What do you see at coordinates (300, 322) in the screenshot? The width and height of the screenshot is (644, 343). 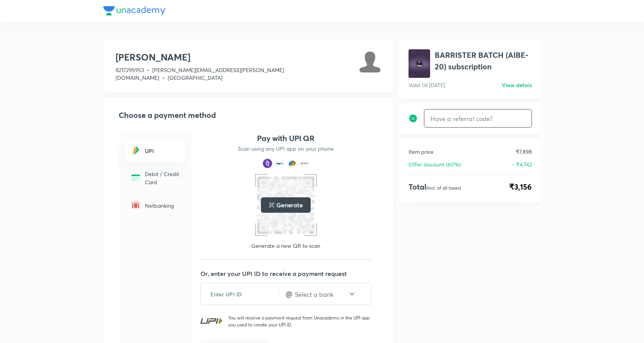 I see `p: You will receive a payment request from Unacademy in the UPI app you used to create your UPI ID.` at bounding box center [300, 322].